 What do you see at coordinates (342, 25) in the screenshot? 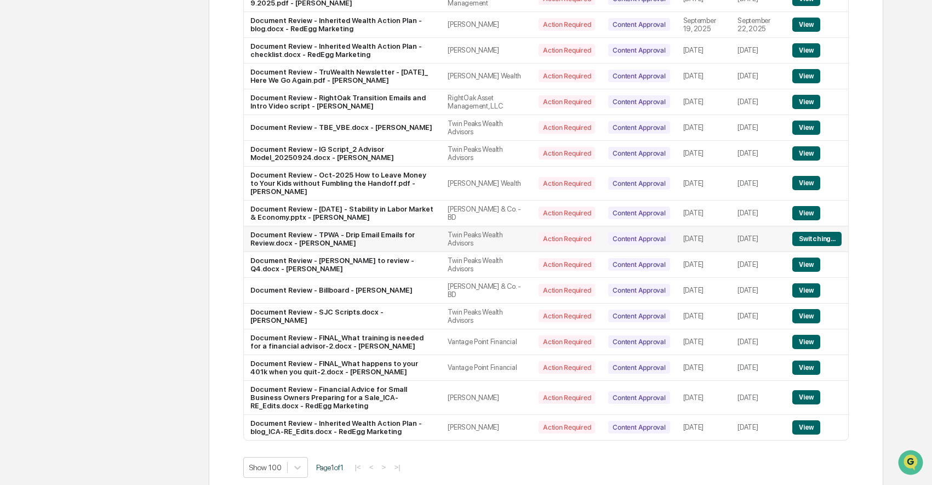
I see `td: Document Review - Inherited Wealth Action Plan - blog.docx - RedEgg Marketing` at bounding box center [342, 25].